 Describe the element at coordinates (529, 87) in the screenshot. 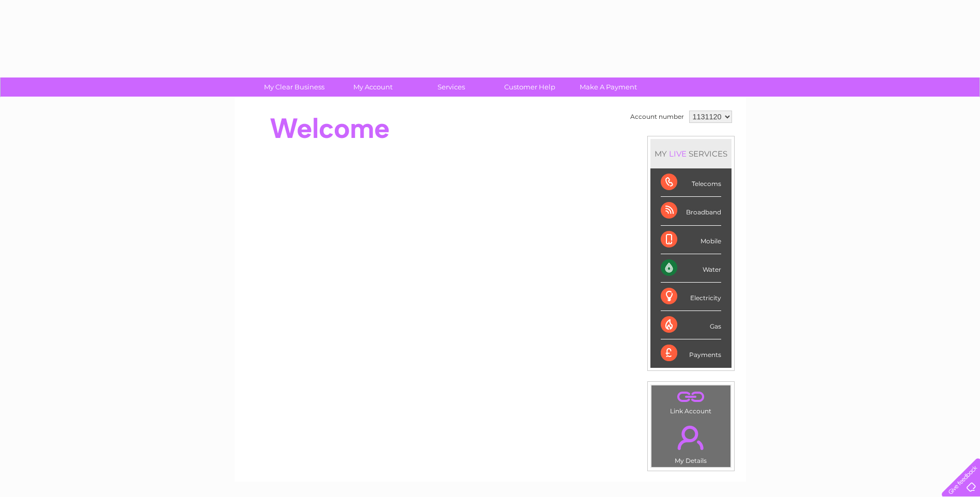

I see `a: Customer Help` at that location.